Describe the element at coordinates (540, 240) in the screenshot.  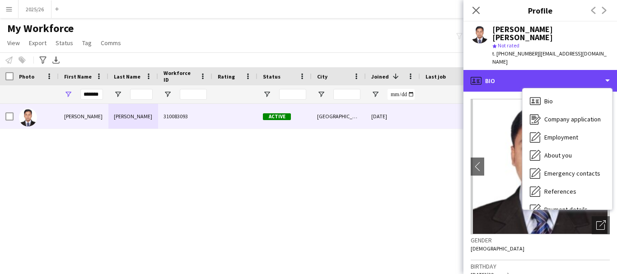
I see `h3: Gender` at that location.